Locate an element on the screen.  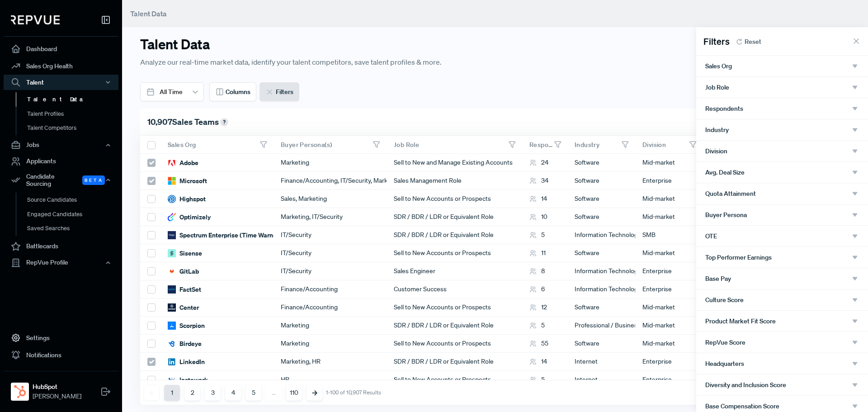
span: Job Role is located at coordinates (717, 88).